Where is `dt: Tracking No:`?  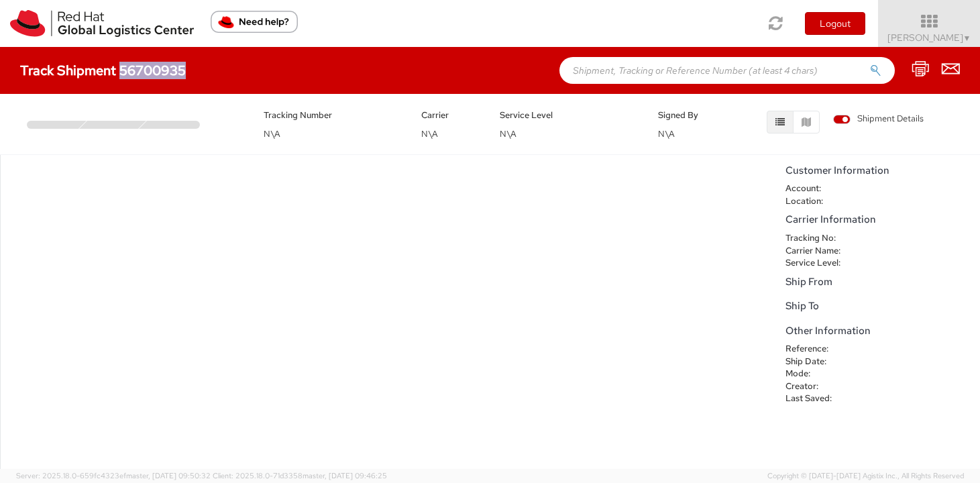
dt: Tracking No: is located at coordinates (818, 238).